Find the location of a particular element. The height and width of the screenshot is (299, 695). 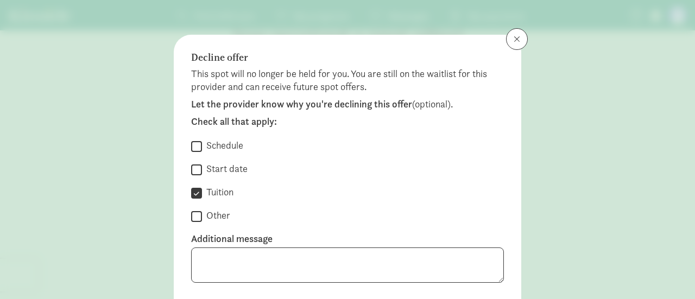

label: Other is located at coordinates (216, 215).